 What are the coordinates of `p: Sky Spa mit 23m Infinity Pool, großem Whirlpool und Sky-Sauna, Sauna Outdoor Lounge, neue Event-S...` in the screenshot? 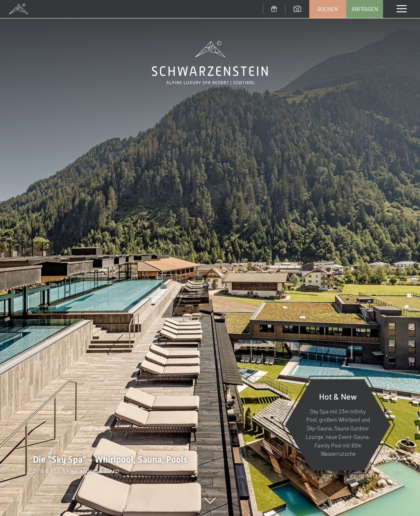 It's located at (338, 433).